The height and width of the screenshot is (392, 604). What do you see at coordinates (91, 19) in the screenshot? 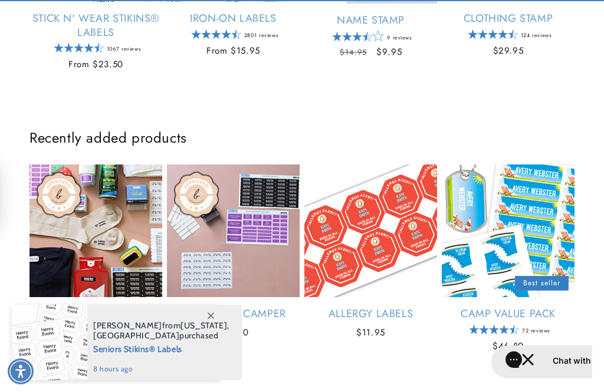
I see `h2: Chat with us` at bounding box center [91, 19].